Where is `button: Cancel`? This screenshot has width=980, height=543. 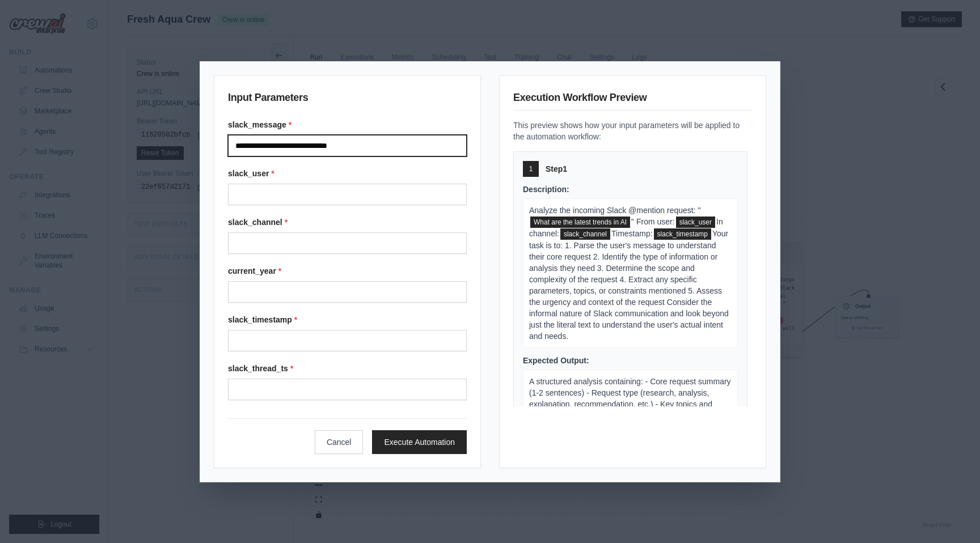
button: Cancel is located at coordinates (339, 442).